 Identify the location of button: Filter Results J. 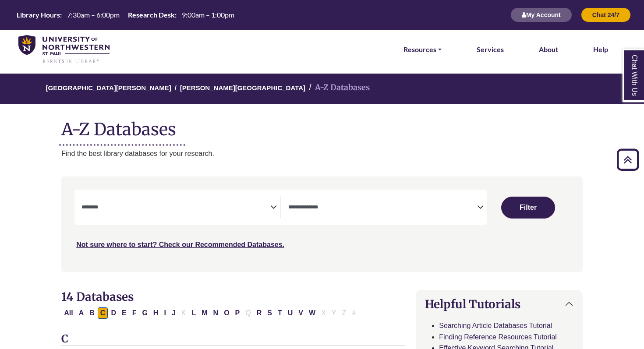
(173, 313).